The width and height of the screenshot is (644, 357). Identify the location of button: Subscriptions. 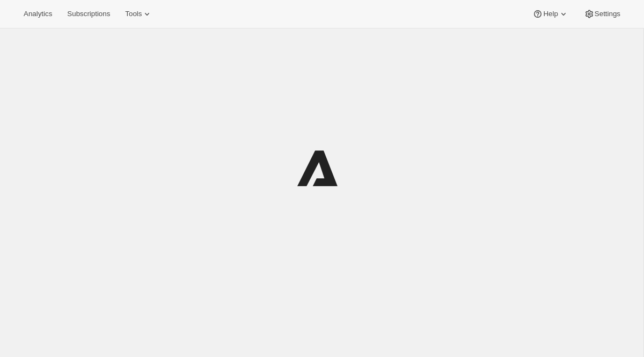
(88, 14).